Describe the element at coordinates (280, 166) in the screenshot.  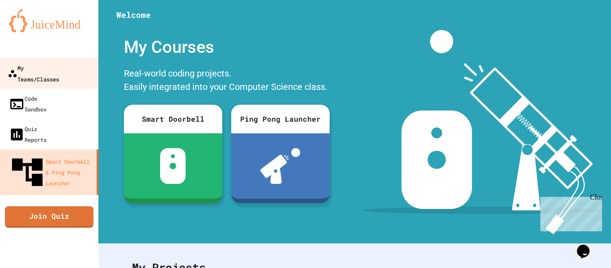
I see `img: ppl-with-ball.png` at that location.